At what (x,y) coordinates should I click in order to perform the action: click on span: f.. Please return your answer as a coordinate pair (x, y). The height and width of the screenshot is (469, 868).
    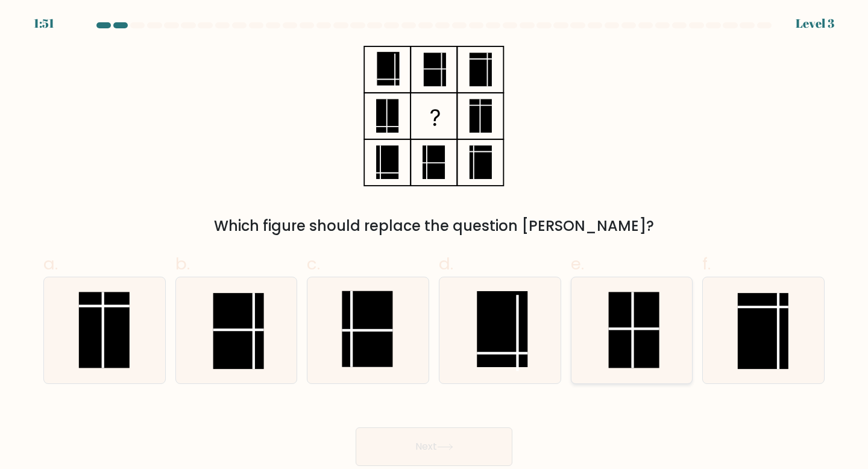
    Looking at the image, I should click on (707, 264).